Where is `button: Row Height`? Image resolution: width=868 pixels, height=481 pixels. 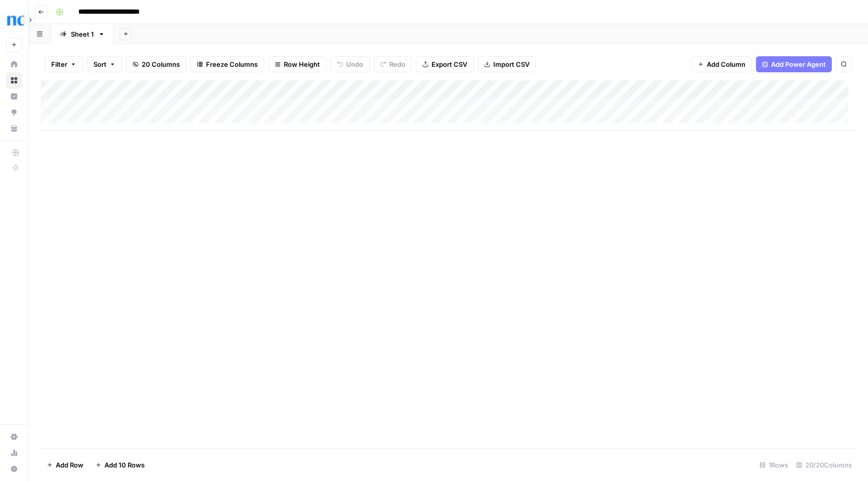
button: Row Height is located at coordinates (297, 64).